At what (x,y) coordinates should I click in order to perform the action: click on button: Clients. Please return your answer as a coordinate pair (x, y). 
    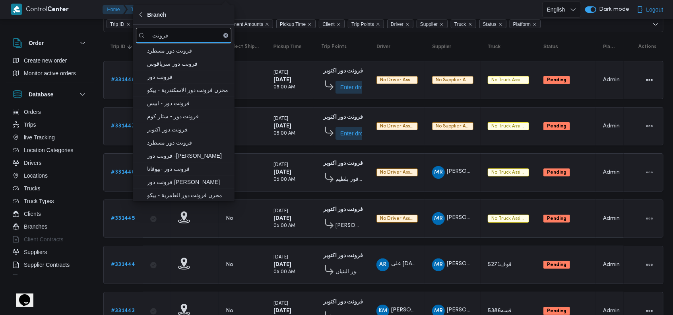
    Looking at the image, I should click on (50, 214).